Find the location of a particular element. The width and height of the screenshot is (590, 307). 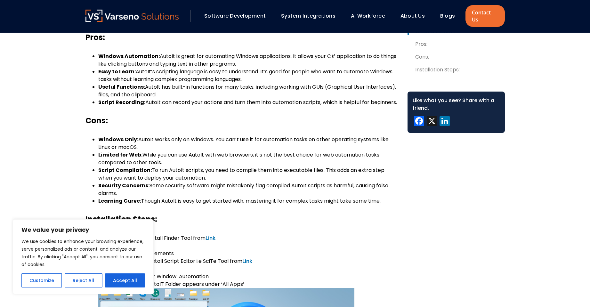

a: Contact Us is located at coordinates (485, 16).